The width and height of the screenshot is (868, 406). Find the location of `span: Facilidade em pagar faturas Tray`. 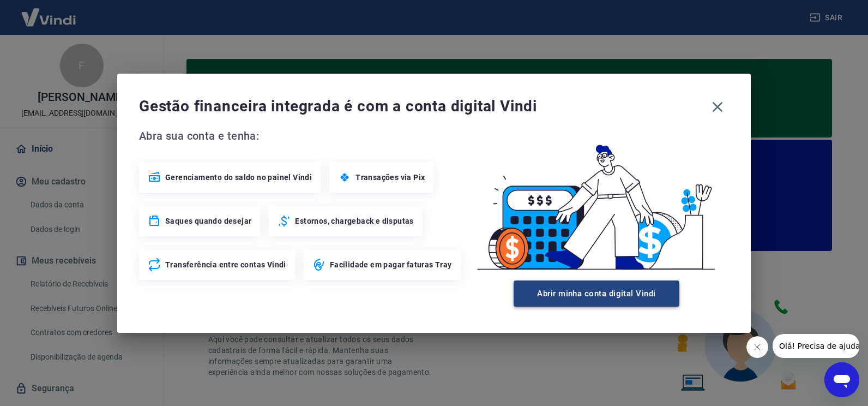

span: Facilidade em pagar faturas Tray is located at coordinates (391, 265).